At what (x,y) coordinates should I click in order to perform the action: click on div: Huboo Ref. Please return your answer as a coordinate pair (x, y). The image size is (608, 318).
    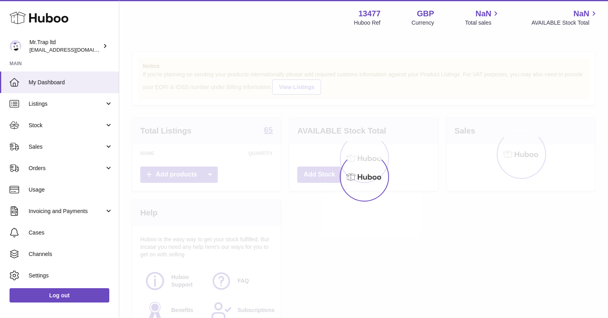
    Looking at the image, I should click on (367, 23).